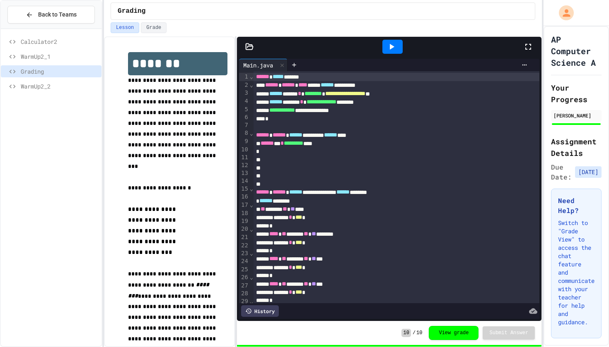  I want to click on div: 22, so click(244, 246).